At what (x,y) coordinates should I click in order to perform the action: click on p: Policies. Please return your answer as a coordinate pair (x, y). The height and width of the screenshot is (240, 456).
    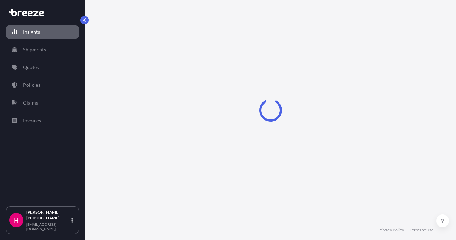
    Looking at the image, I should click on (31, 85).